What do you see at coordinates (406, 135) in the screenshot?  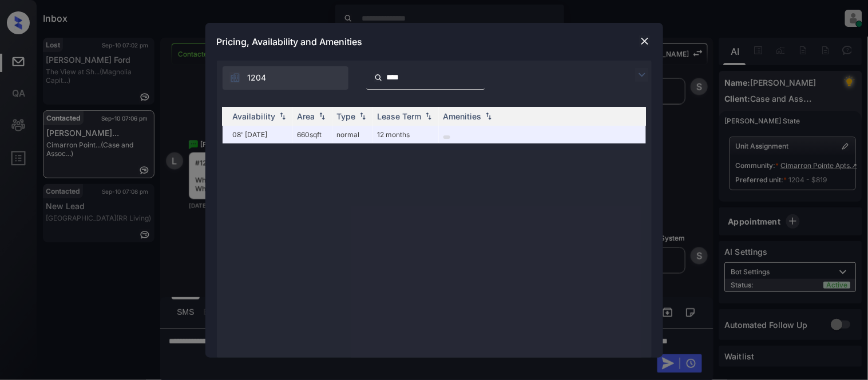 I see `td: 12 months` at bounding box center [406, 135].